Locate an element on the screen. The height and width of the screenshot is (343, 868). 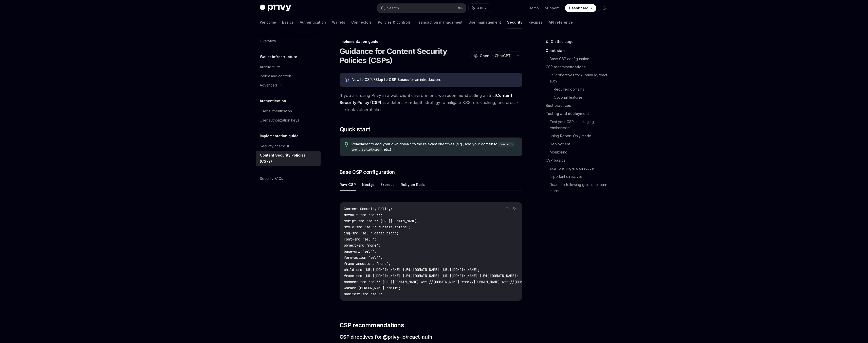
a: Quick start is located at coordinates (579, 50).